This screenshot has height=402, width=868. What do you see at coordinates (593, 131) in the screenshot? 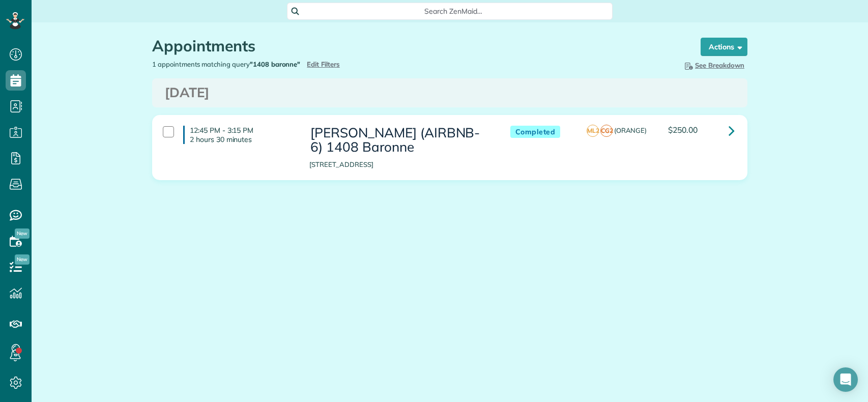
I see `span: ML2` at bounding box center [593, 131].